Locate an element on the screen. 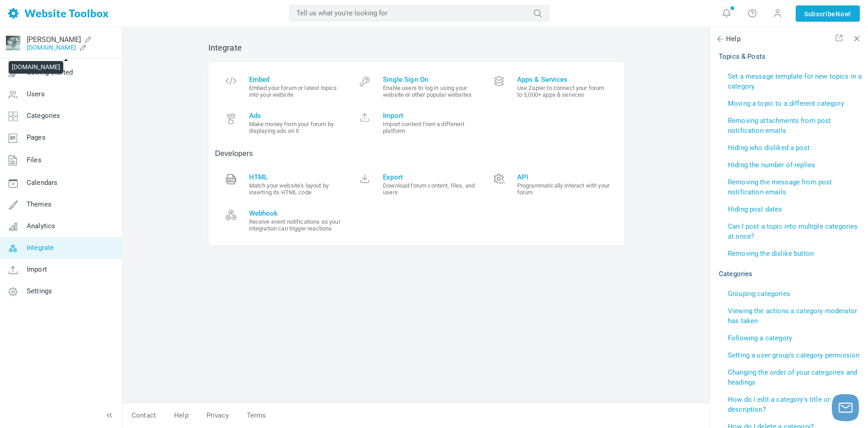 The image size is (868, 428). a: Grouping categories is located at coordinates (759, 294).